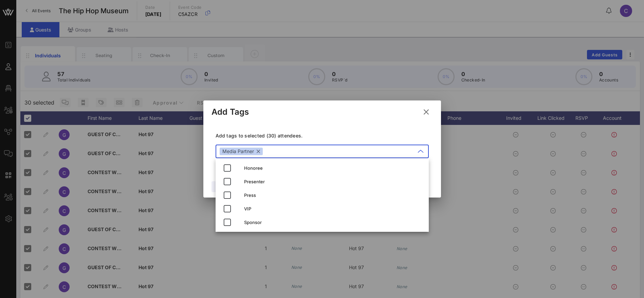 The width and height of the screenshot is (644, 298). I want to click on button: Cancel, so click(232, 187).